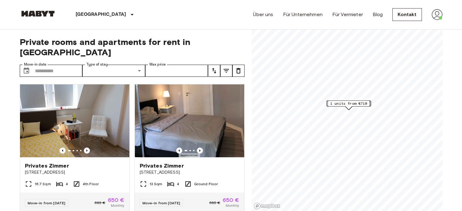 The width and height of the screenshot is (462, 211). What do you see at coordinates (267, 206) in the screenshot?
I see `a: Mapbox logo` at bounding box center [267, 206].